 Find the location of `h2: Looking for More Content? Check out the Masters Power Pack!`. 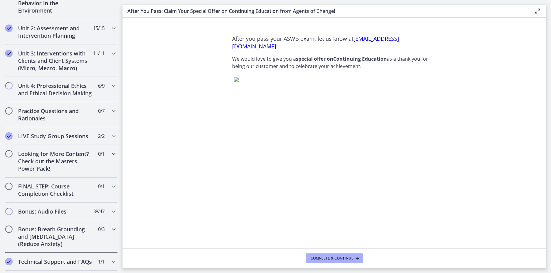

h2: Looking for More Content? Check out the Masters Power Pack! is located at coordinates (55, 161).